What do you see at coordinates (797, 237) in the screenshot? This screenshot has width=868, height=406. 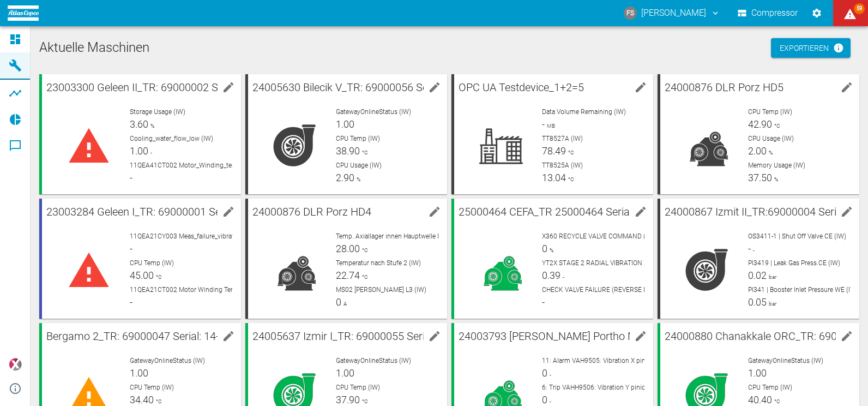 I see `span: OS3411-1 | Shut Off Valve CE (IW)` at bounding box center [797, 237].